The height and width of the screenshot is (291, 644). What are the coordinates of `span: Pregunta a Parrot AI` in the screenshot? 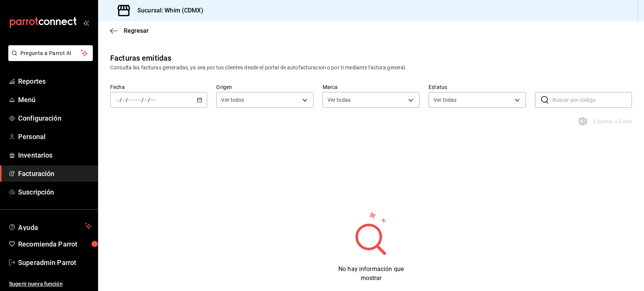 It's located at (50, 53).